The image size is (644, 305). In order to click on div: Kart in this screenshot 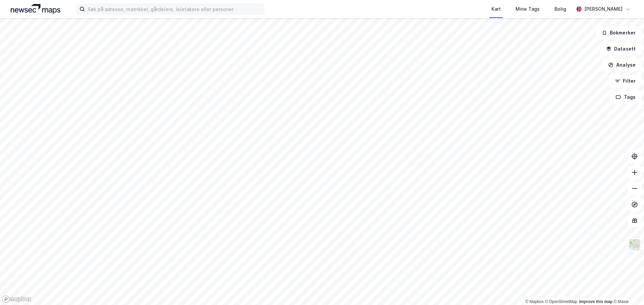, I will do `click(496, 9)`.